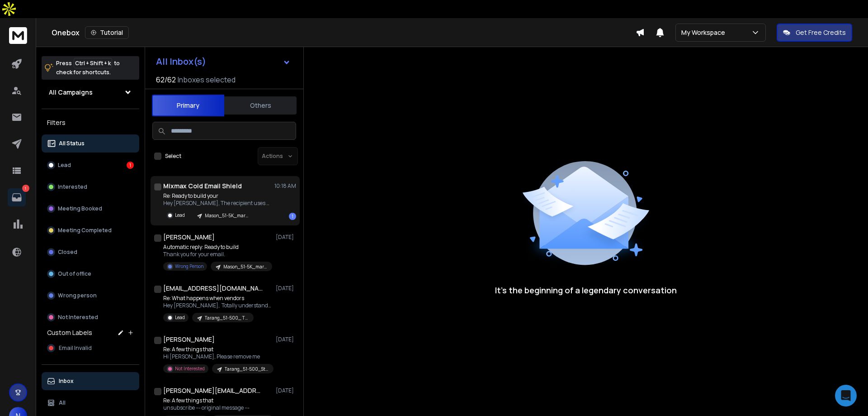  Describe the element at coordinates (90, 209) in the screenshot. I see `button: Meeting Booked` at that location.